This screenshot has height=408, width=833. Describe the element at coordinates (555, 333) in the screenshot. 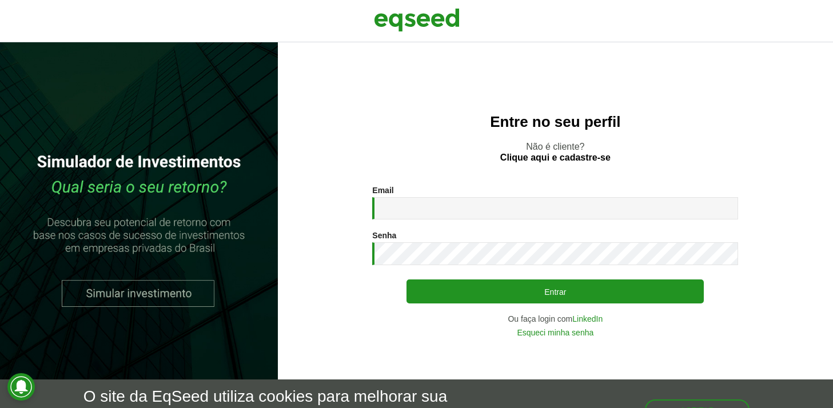

I see `a: Esqueci minha senha` at that location.